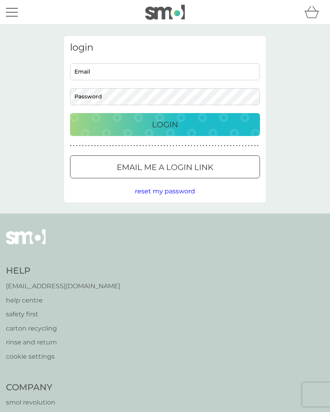 This screenshot has width=330, height=412. What do you see at coordinates (48, 388) in the screenshot?
I see `h4: Company` at bounding box center [48, 388].